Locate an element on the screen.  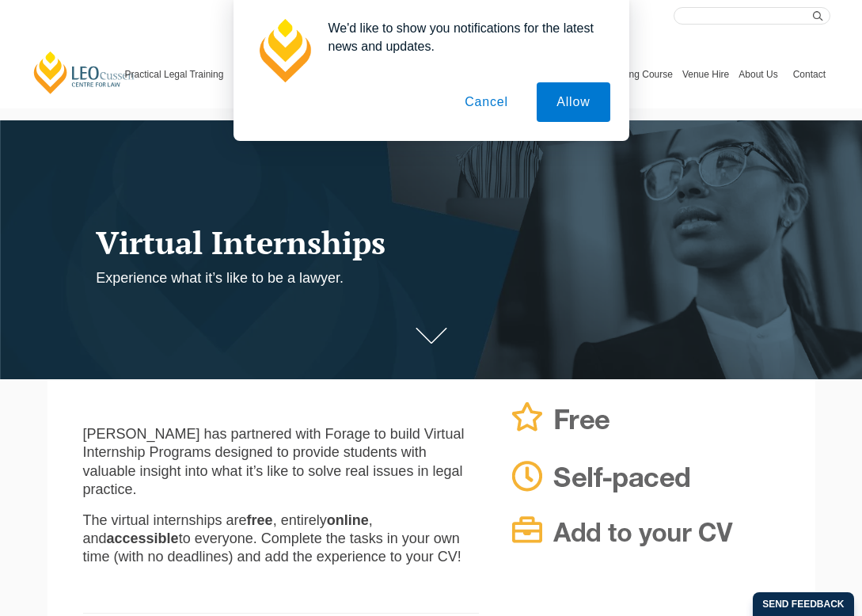
img: notification icon is located at coordinates (284, 51).